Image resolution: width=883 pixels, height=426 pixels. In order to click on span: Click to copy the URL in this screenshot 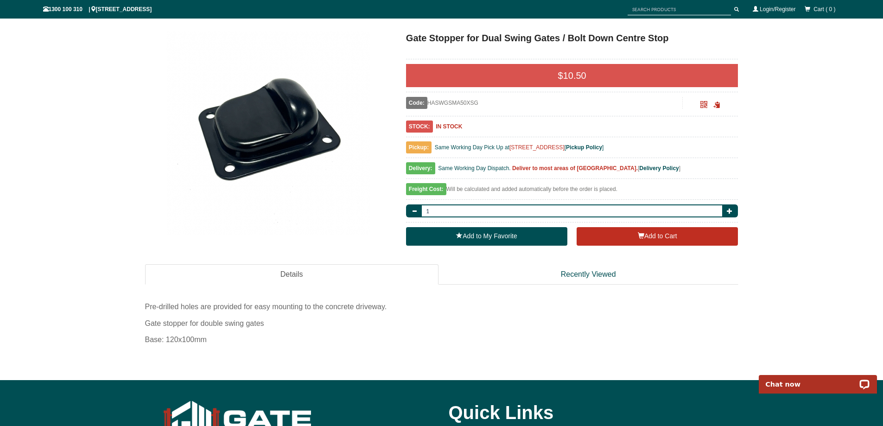, I will do `click(716, 105)`.